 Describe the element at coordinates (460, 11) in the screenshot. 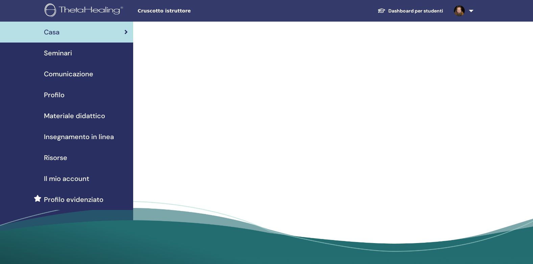

I see `img: default.jpg` at that location.